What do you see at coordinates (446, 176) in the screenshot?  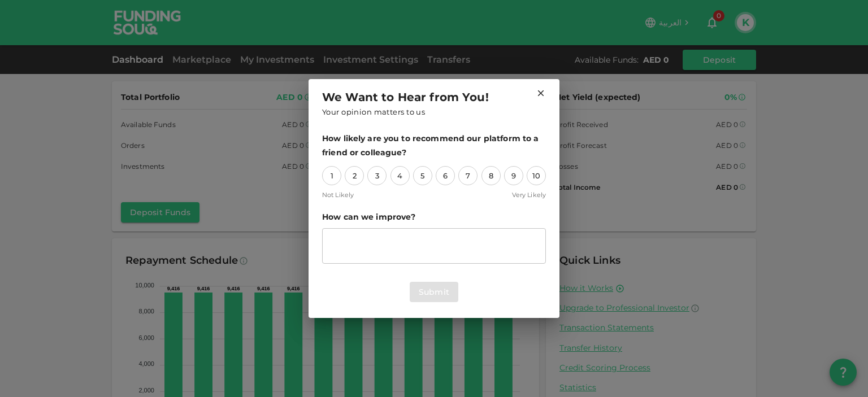 I see `div: 6` at bounding box center [446, 176].